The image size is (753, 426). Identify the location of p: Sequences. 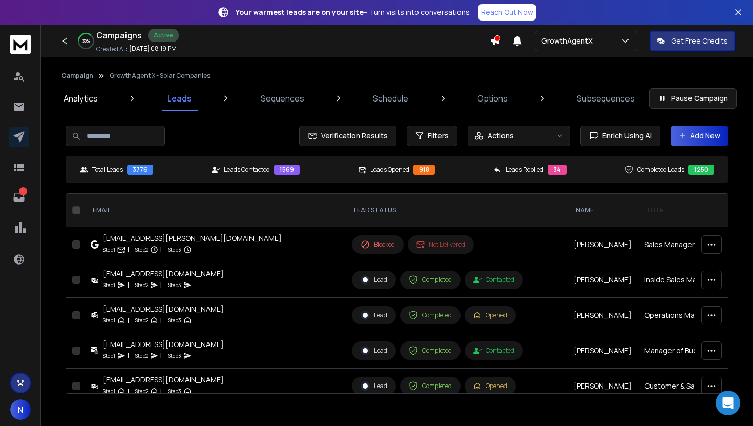
(282, 98).